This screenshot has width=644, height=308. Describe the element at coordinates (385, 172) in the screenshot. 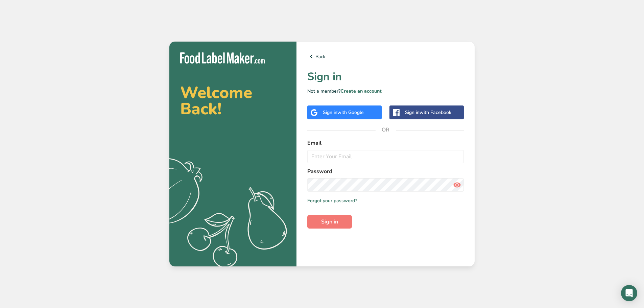

I see `label: Password` at that location.